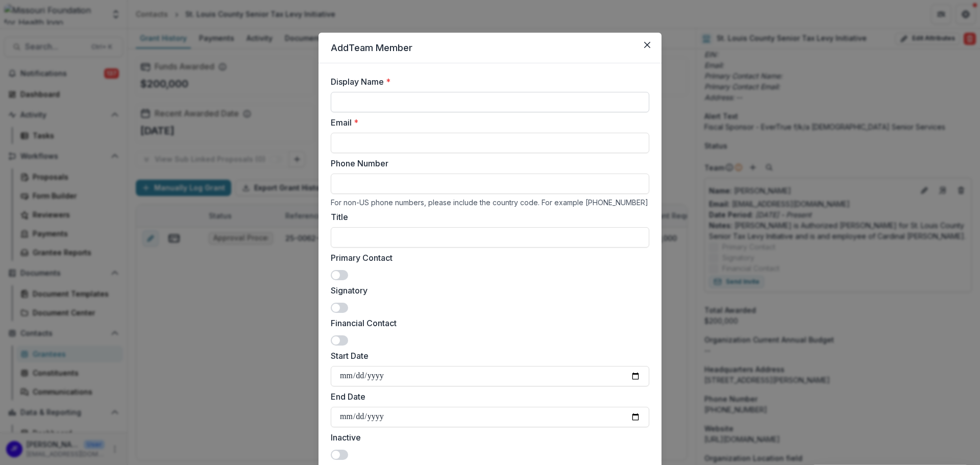 This screenshot has height=465, width=980. What do you see at coordinates (487, 323) in the screenshot?
I see `label: Financial Contact` at bounding box center [487, 323].